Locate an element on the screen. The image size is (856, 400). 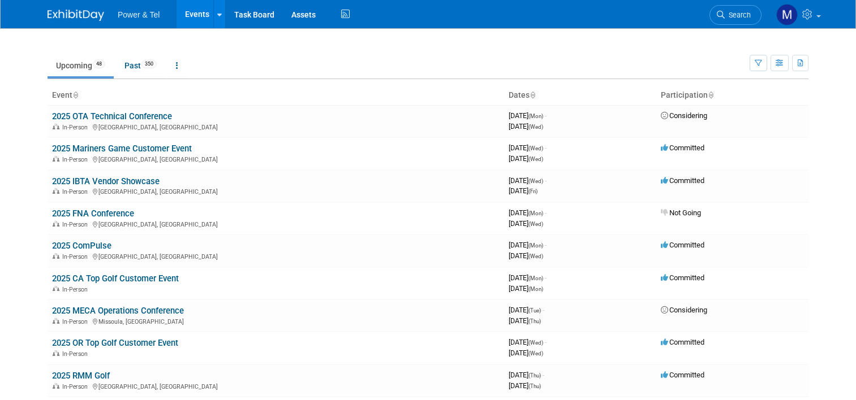
a: 2025 Mariners Game Customer Event is located at coordinates (122, 149).